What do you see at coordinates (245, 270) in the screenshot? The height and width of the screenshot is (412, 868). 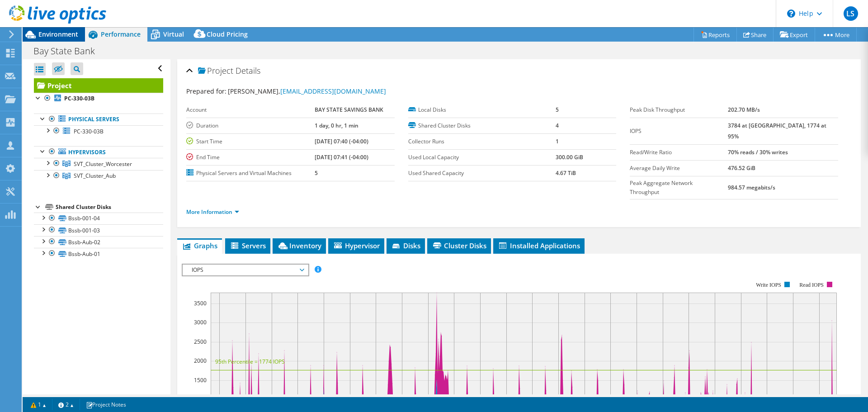 I see `span: IOPS` at bounding box center [245, 270].